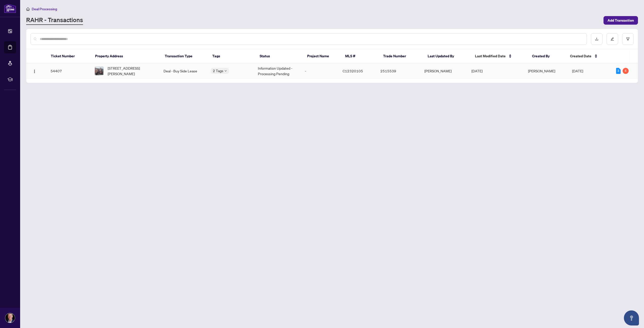 This screenshot has height=328, width=644. What do you see at coordinates (34, 72) in the screenshot?
I see `img: Logo` at bounding box center [34, 72].